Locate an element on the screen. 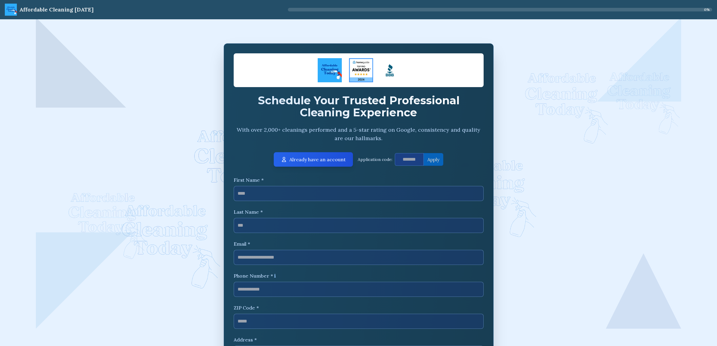  button: Apply is located at coordinates (433, 159).